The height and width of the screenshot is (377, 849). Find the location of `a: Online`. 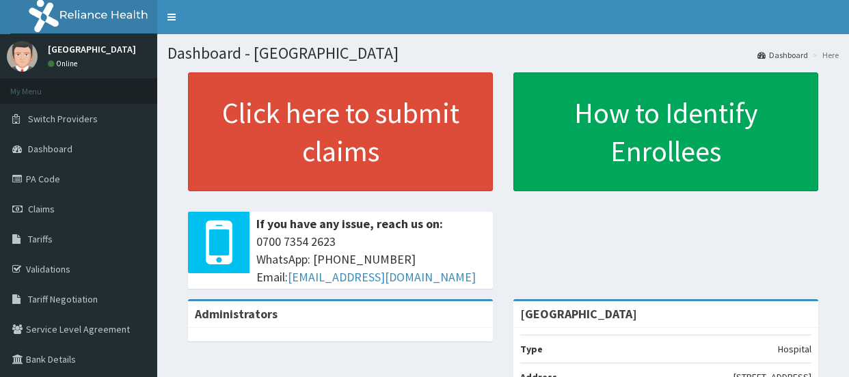

a: Online is located at coordinates (64, 64).